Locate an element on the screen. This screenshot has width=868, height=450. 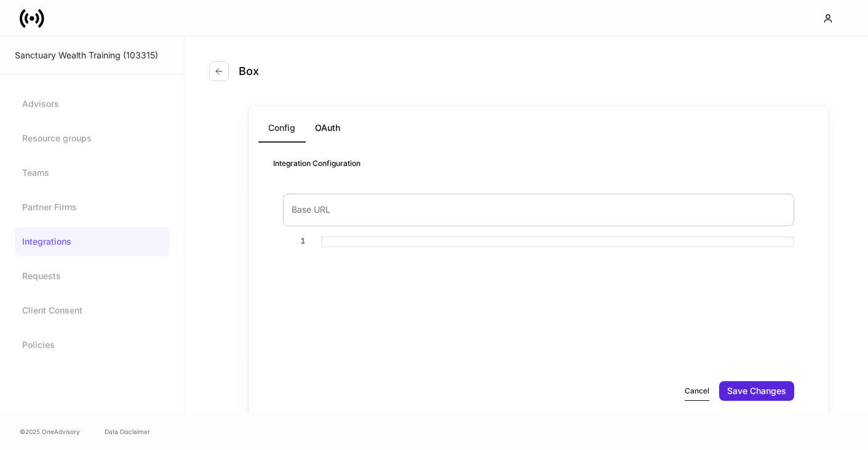
div: Cancel is located at coordinates (697, 391).